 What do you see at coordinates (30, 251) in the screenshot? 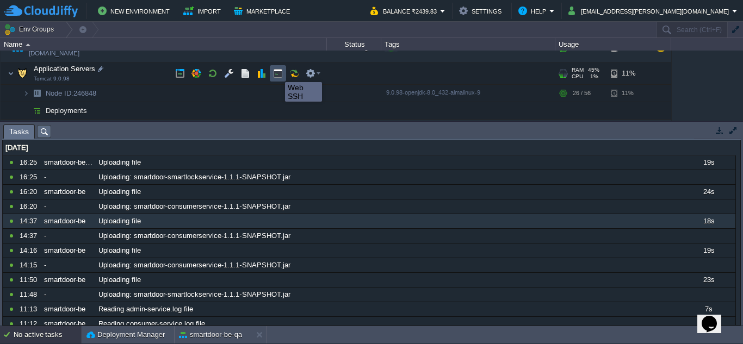
I see `div: 14:16` at bounding box center [30, 251].